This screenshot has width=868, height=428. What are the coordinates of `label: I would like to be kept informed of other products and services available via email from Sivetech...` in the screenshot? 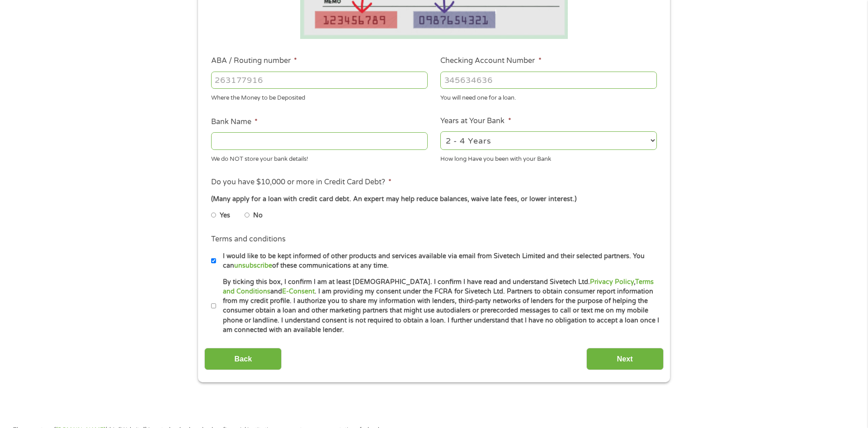 It's located at (438, 261).